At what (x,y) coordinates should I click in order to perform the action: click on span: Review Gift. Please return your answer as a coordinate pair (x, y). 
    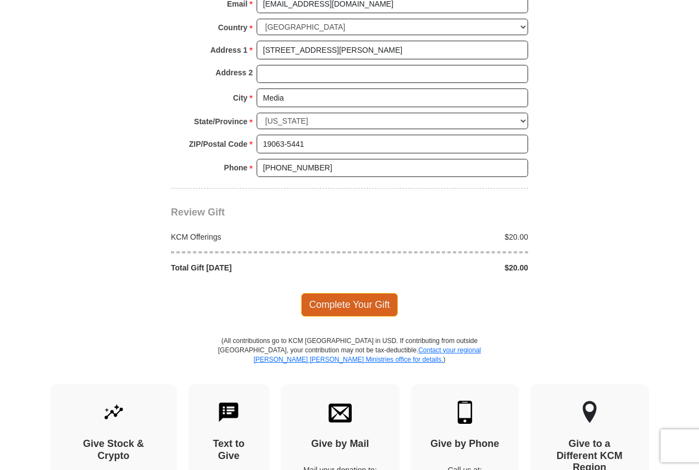
    Looking at the image, I should click on (198, 212).